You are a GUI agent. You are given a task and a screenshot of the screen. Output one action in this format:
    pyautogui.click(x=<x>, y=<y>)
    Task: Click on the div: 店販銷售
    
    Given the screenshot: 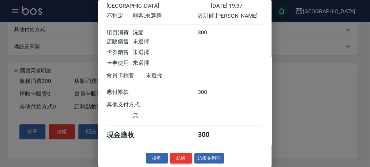 What is the action you would take?
    pyautogui.click(x=119, y=42)
    